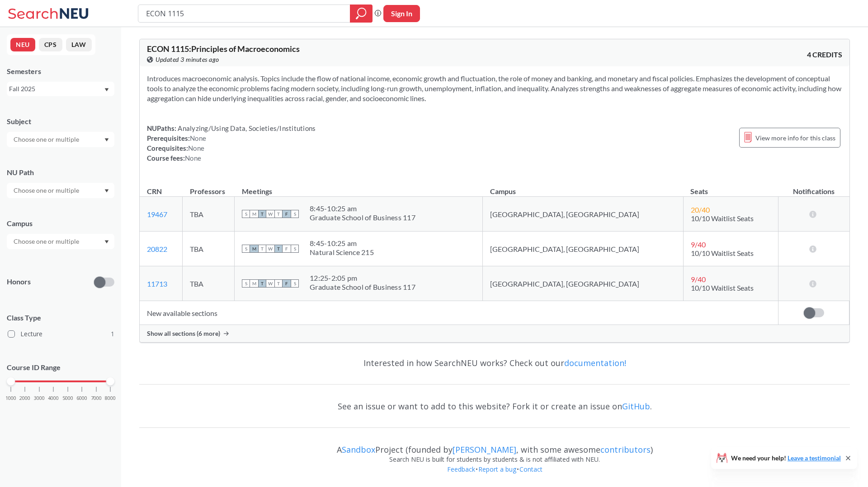 The image size is (868, 487). I want to click on span: 1, so click(112, 335).